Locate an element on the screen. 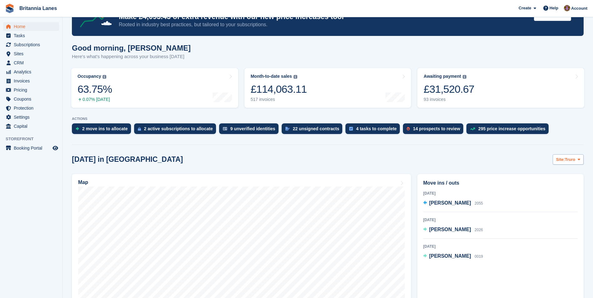 The height and width of the screenshot is (298, 593). a: 2 active subscriptions to allocate is located at coordinates (177, 130).